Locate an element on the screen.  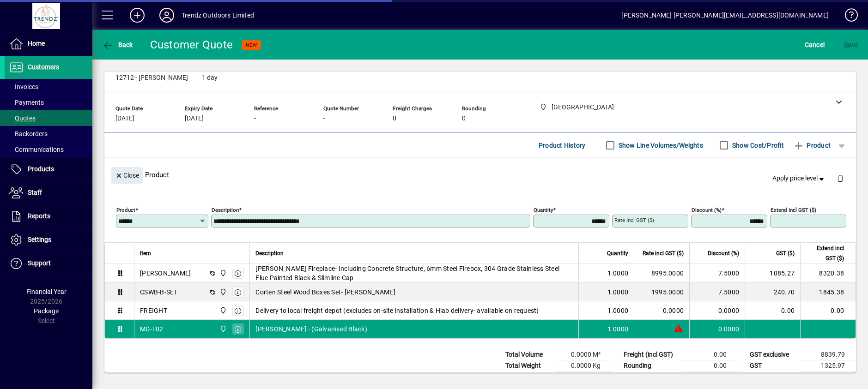
label: Show Line Volumes/Weights is located at coordinates (660, 145).